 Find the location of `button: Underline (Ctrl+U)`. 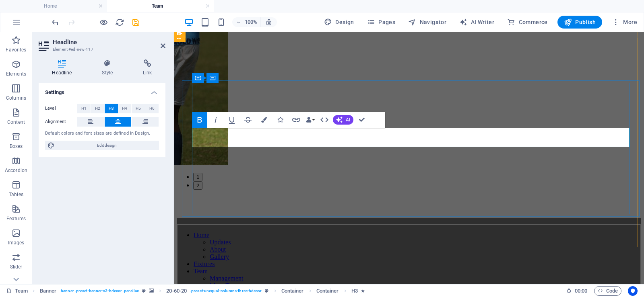

button: Underline (Ctrl+U) is located at coordinates (232, 120).